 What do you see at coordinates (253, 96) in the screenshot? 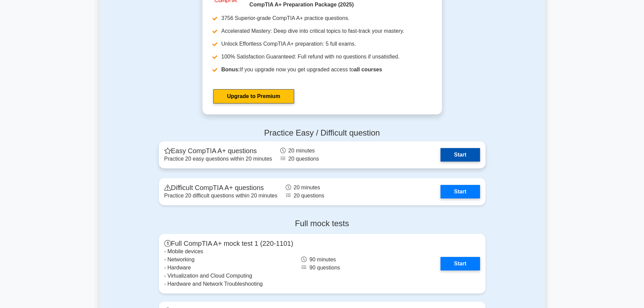
I see `a: Upgrade to Premium` at bounding box center [253, 96].